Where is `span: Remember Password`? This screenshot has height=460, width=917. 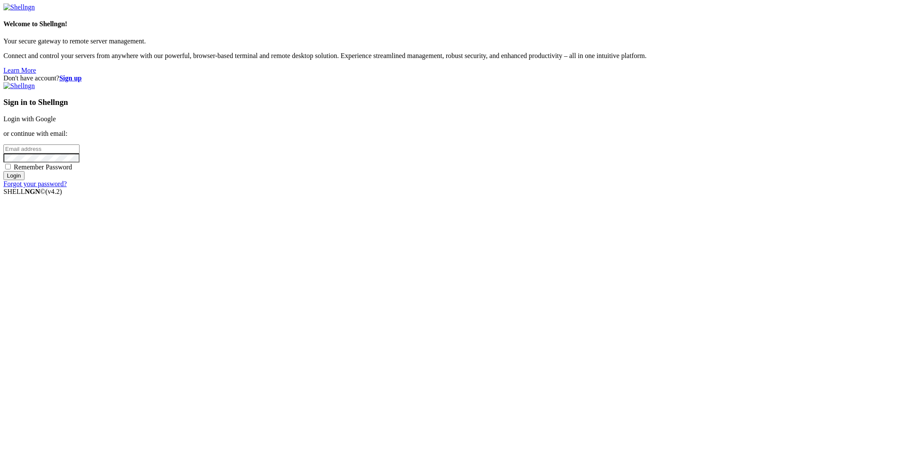 span: Remember Password is located at coordinates (43, 167).